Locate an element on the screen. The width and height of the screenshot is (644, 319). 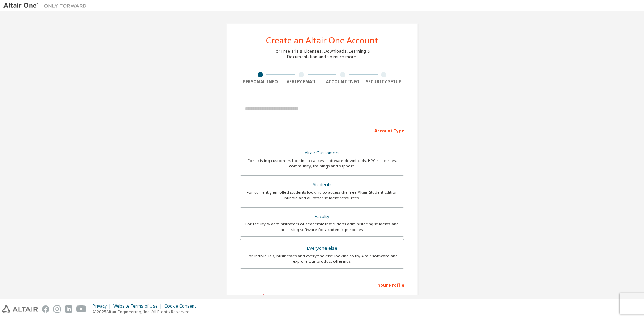
div: Verify Email is located at coordinates (302, 82).